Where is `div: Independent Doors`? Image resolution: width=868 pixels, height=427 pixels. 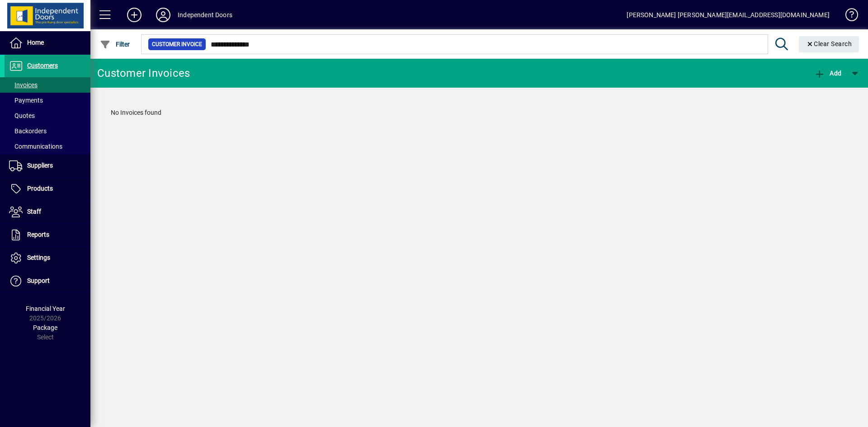 div: Independent Doors is located at coordinates (205, 15).